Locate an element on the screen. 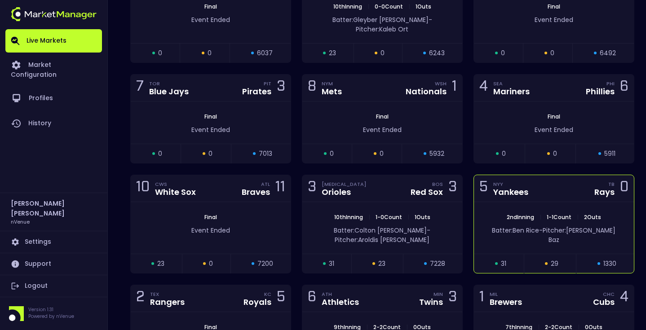  div: TEX is located at coordinates (167, 294).